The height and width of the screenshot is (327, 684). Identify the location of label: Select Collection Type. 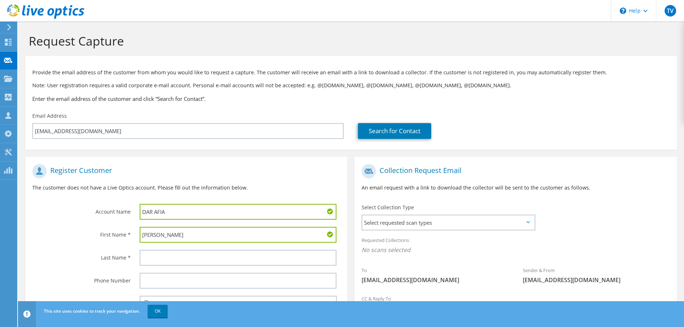
(388, 208).